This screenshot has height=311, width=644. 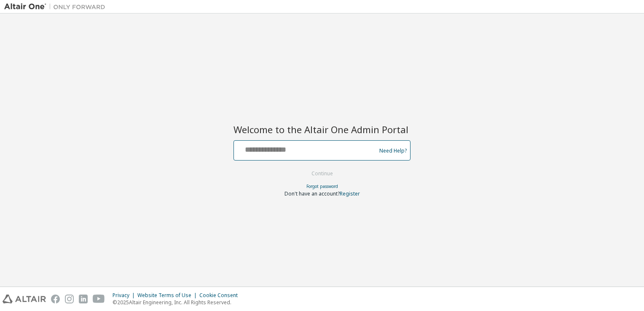 I want to click on span: Don't have an account?, so click(x=312, y=193).